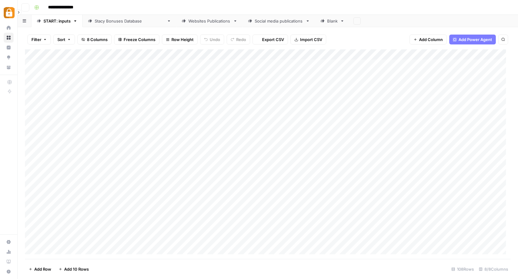  Describe the element at coordinates (472, 39) in the screenshot. I see `button: Add Power Agent` at that location.